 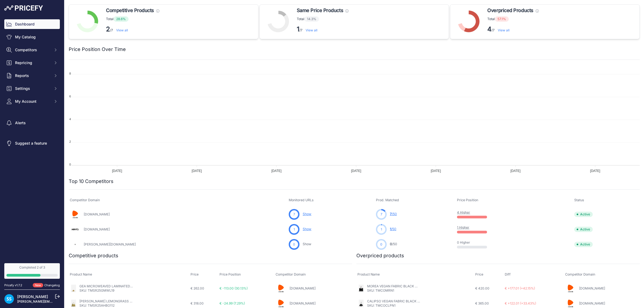 I want to click on a: Alerts, so click(x=32, y=123).